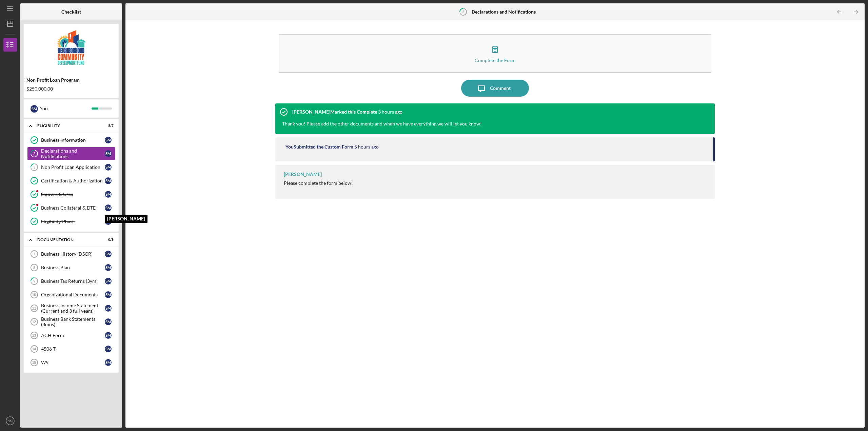  I want to click on div: Complete the Form, so click(495, 60).